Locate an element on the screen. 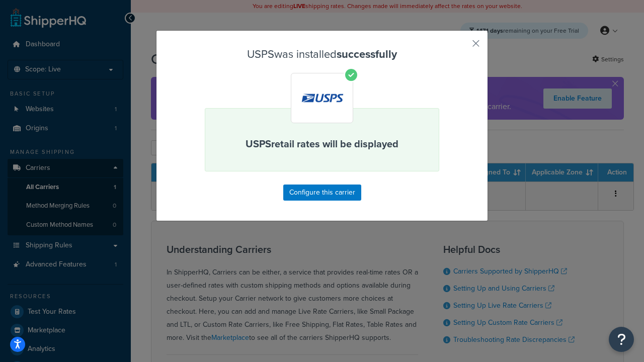  img: USPS is located at coordinates (322, 98).